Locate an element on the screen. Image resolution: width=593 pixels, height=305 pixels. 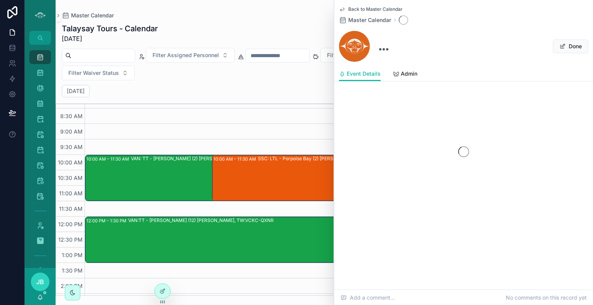
span: Add a comment... is located at coordinates (367, 297).